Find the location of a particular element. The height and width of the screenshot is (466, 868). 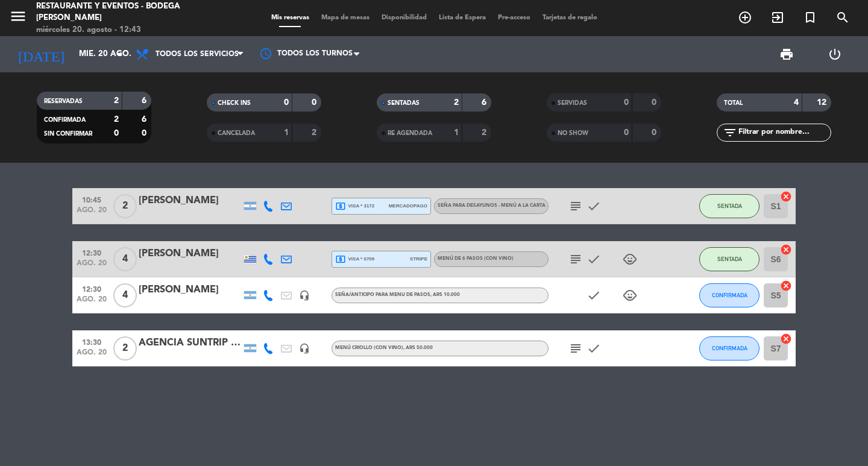

span: visa * 3172 is located at coordinates (355, 206).